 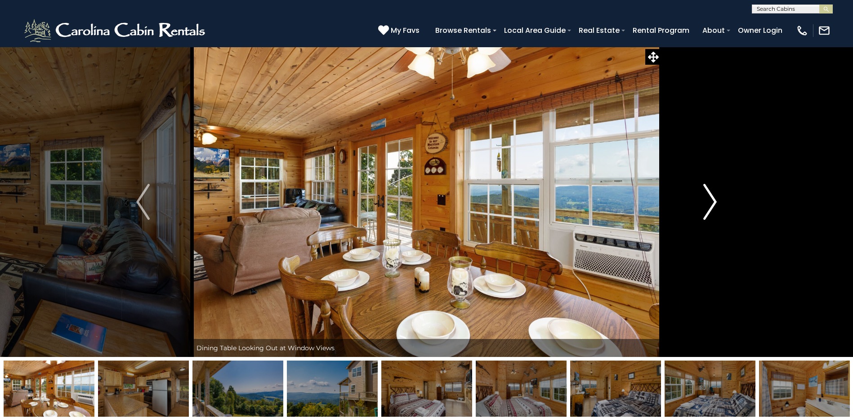 What do you see at coordinates (713, 30) in the screenshot?
I see `a: About` at bounding box center [713, 30].